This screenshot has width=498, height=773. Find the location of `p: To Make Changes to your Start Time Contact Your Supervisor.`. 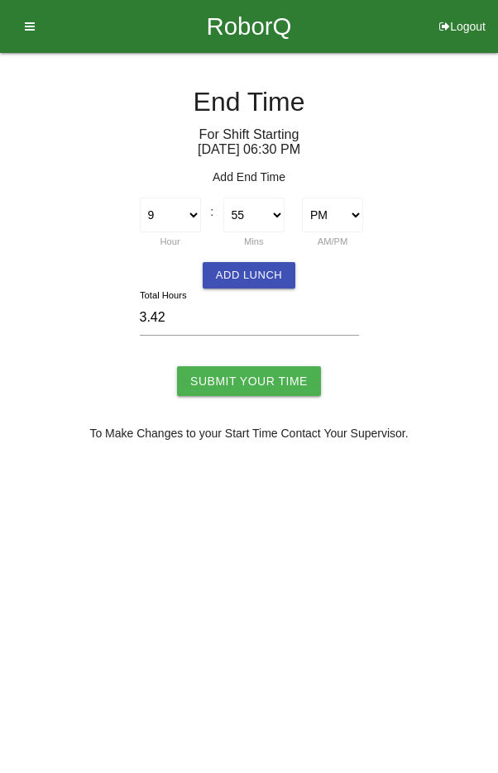

p: To Make Changes to your Start Time Contact Your Supervisor. is located at coordinates (249, 433).